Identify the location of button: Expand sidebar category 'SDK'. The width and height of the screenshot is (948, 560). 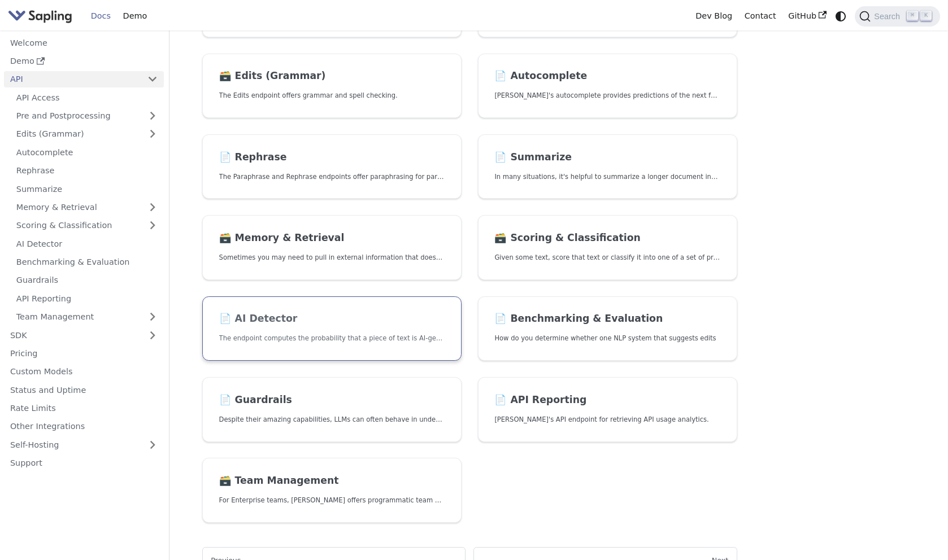
(153, 335).